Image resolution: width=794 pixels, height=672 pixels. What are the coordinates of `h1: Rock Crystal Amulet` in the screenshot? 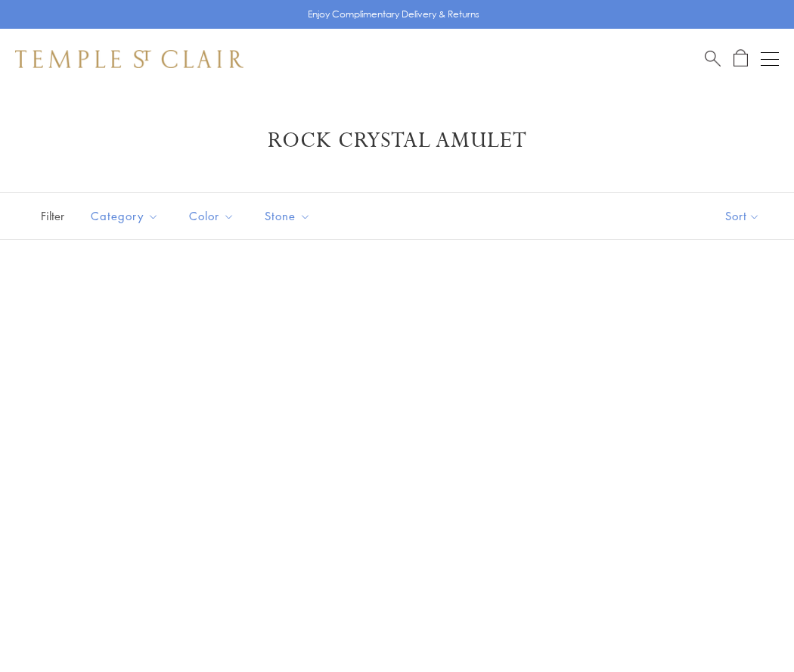 It's located at (397, 141).